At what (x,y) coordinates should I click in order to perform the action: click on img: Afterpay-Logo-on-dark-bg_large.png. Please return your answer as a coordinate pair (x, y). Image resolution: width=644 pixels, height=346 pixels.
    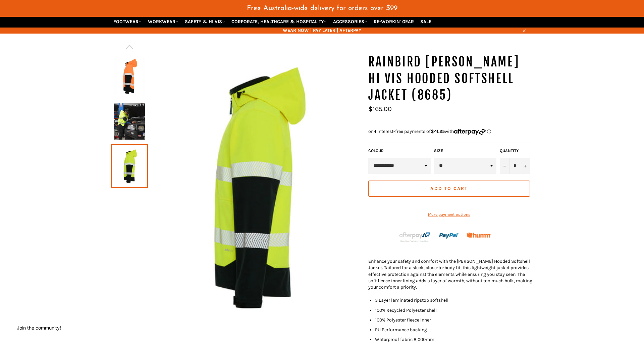
    Looking at the image, I should click on (415, 237).